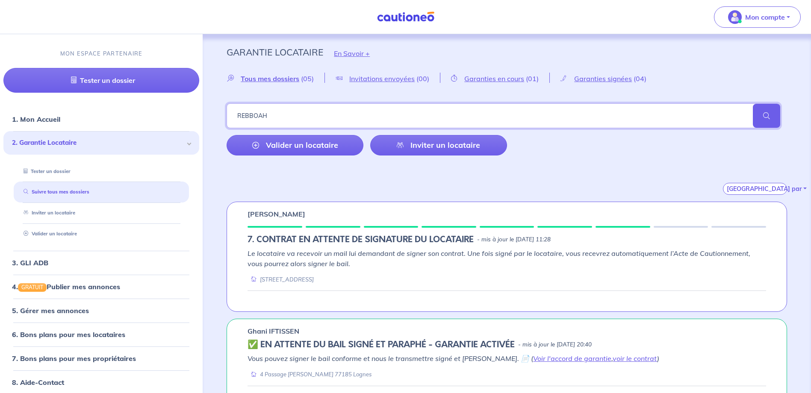 The height and width of the screenshot is (393, 811). I want to click on span: (00), so click(423, 79).